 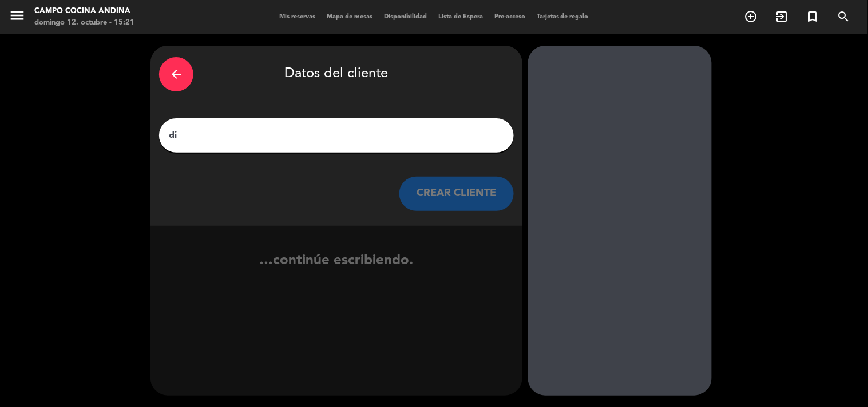 What do you see at coordinates (350, 17) in the screenshot?
I see `span: Mapa de mesas` at bounding box center [350, 17].